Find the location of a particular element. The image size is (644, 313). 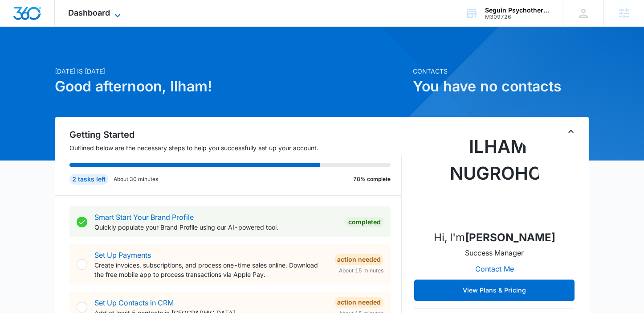

span: Dashboard is located at coordinates (89, 13).